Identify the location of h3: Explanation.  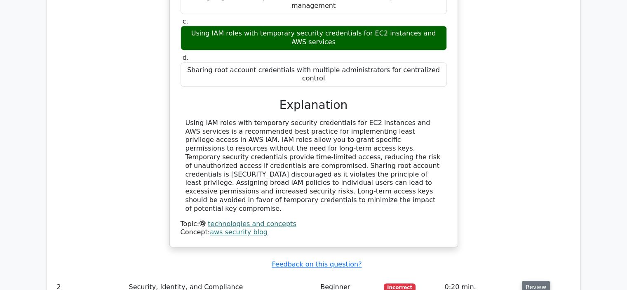
(314, 105).